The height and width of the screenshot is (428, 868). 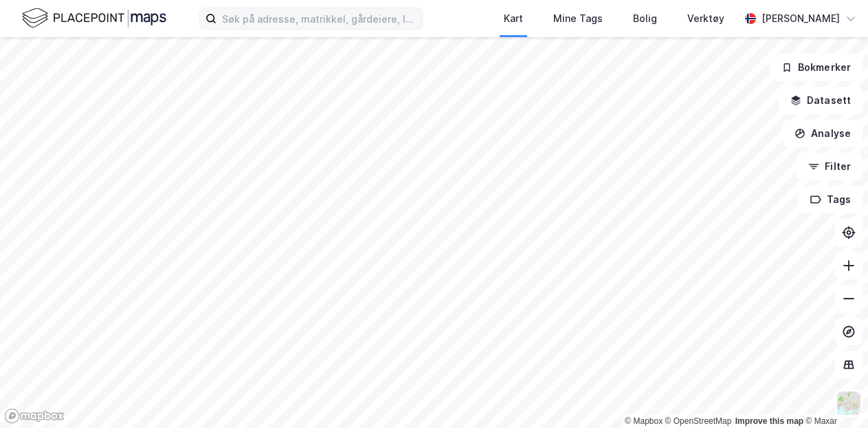 I want to click on a: Improve this map, so click(x=769, y=421).